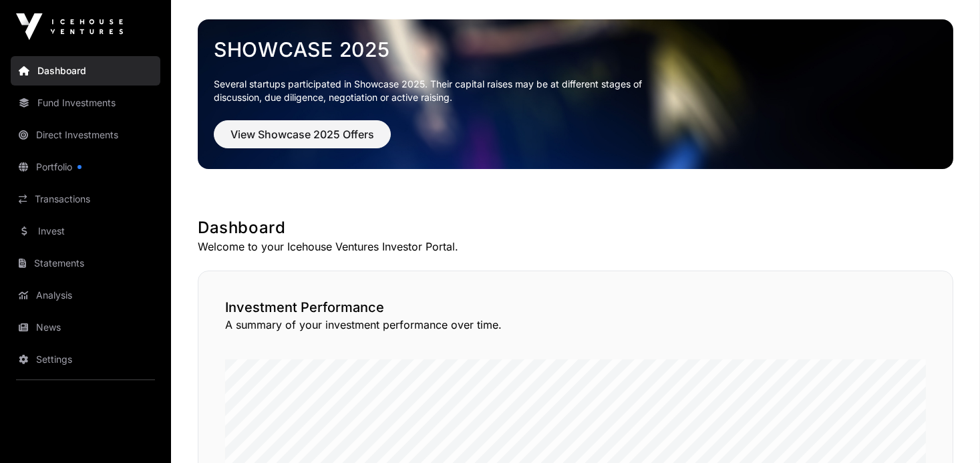 The image size is (980, 463). I want to click on a: Statements, so click(86, 263).